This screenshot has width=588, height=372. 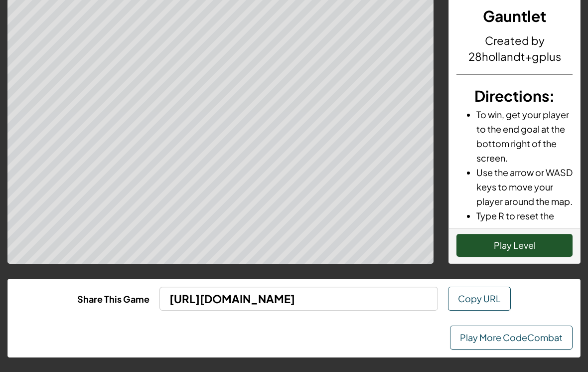 I want to click on a: Play More CodeCombat, so click(x=512, y=338).